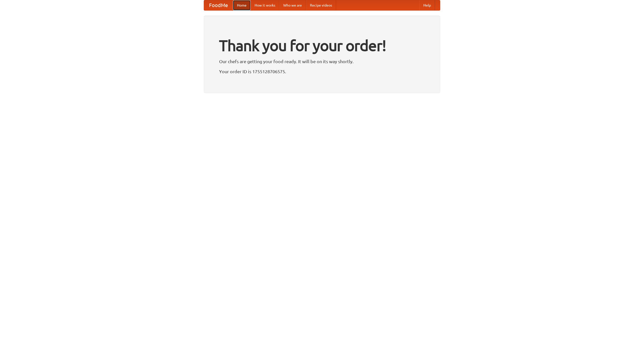 Image resolution: width=644 pixels, height=356 pixels. What do you see at coordinates (322, 71) in the screenshot?
I see `p: Your order ID is 1755128706575.` at bounding box center [322, 71].